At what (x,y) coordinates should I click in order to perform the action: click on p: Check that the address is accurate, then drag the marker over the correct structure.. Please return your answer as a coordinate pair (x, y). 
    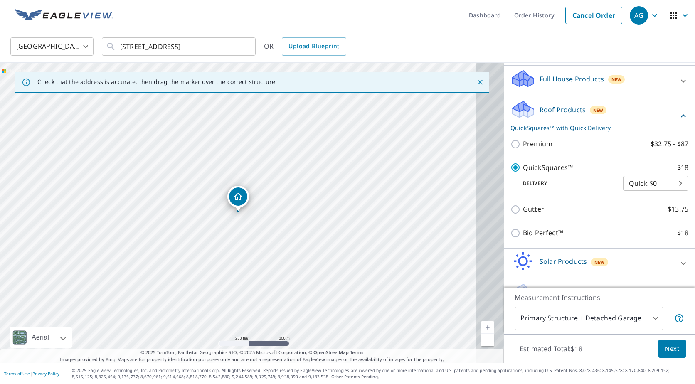
    Looking at the image, I should click on (157, 82).